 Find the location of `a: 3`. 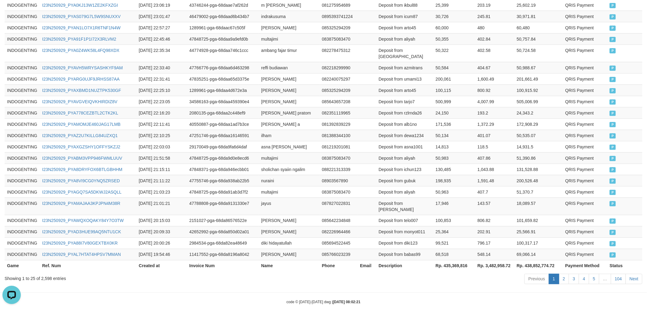

a: 3 is located at coordinates (574, 279).